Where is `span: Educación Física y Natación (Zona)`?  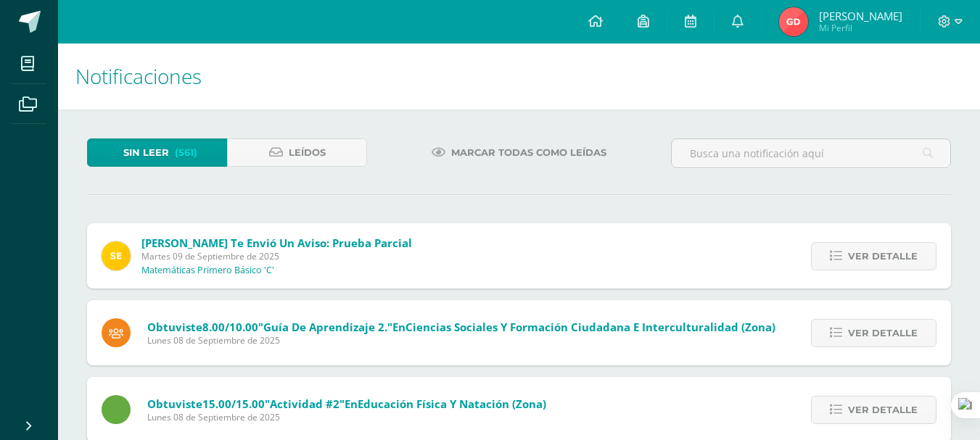
span: Educación Física y Natación (Zona) is located at coordinates (452, 404).